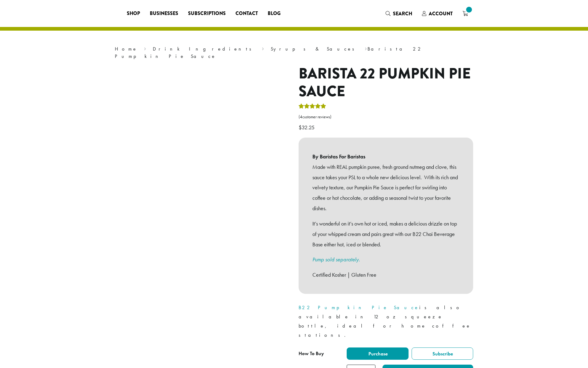 The image size is (588, 368). I want to click on a: (4customer reviews), so click(386, 117).